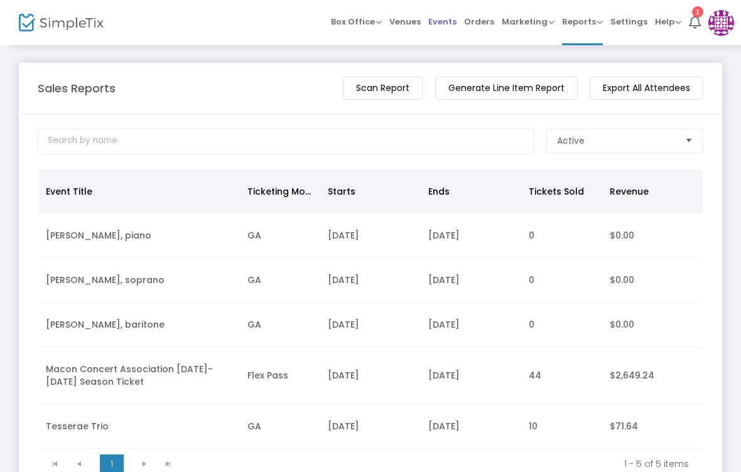 Image resolution: width=741 pixels, height=472 pixels. Describe the element at coordinates (139, 426) in the screenshot. I see `td: Tesserae Trio` at that location.